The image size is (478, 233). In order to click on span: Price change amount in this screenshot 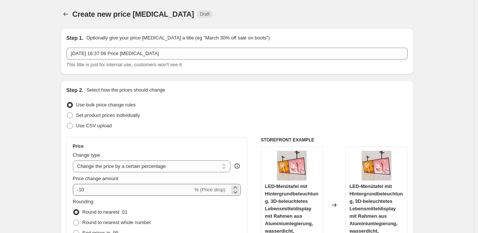, I will do `click(95, 178)`.